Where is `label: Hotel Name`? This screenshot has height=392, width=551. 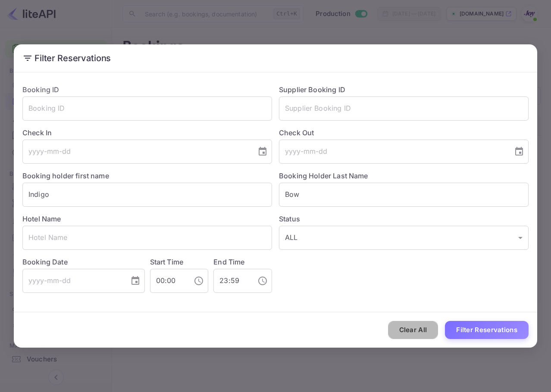 label: Hotel Name is located at coordinates (42, 219).